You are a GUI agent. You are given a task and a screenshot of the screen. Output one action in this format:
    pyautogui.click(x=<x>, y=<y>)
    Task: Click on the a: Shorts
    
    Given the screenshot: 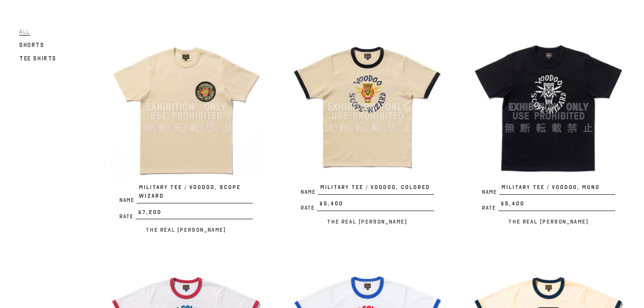 What is the action you would take?
    pyautogui.click(x=31, y=45)
    